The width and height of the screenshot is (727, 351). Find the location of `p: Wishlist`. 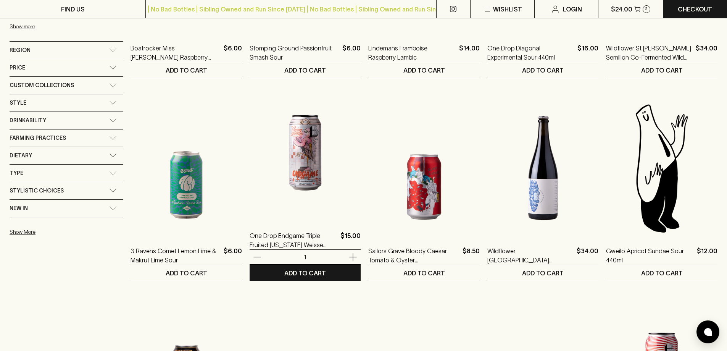

p: Wishlist is located at coordinates (508, 9).